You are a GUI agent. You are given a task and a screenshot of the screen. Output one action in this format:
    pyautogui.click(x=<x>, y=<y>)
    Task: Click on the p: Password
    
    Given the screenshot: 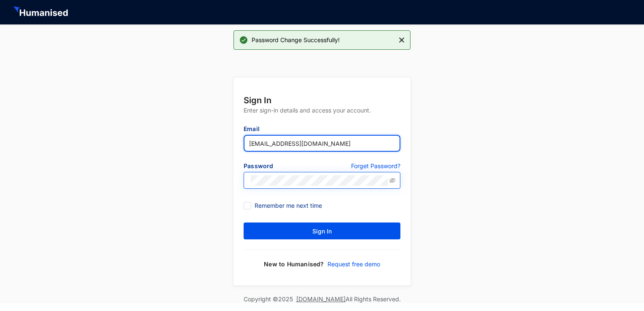 What is the action you would take?
    pyautogui.click(x=282, y=167)
    